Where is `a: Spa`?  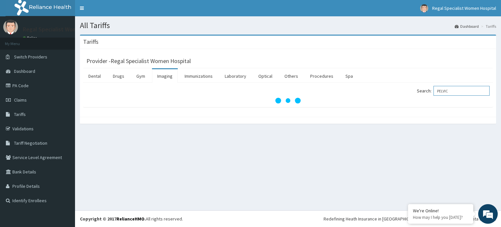 a: Spa is located at coordinates (349, 76).